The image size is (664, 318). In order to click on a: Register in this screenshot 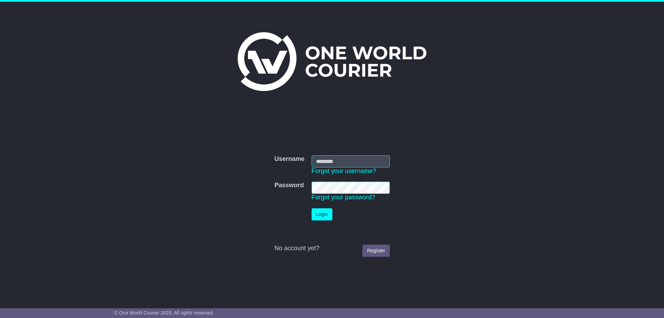, I will do `click(376, 250)`.